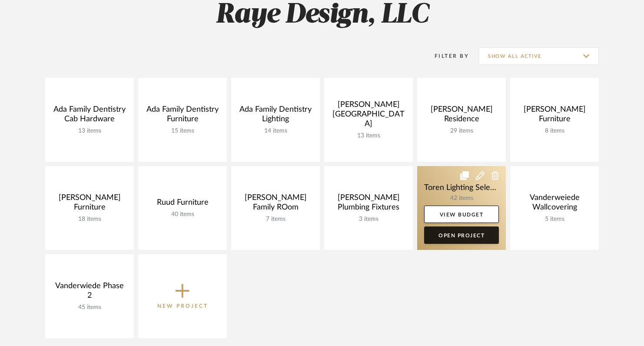 The height and width of the screenshot is (346, 644). I want to click on div: 40 items, so click(183, 214).